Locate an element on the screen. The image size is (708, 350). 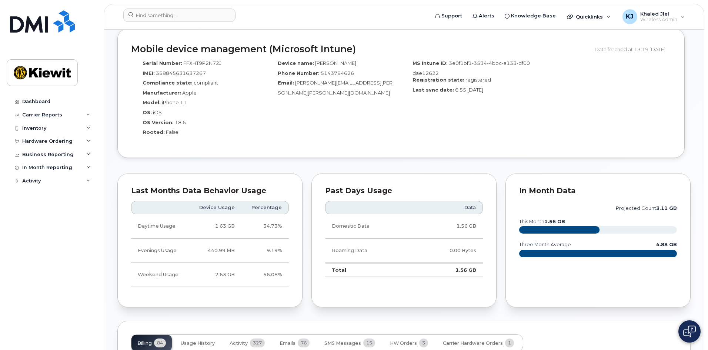
label: Rooted: is located at coordinates (154, 132).